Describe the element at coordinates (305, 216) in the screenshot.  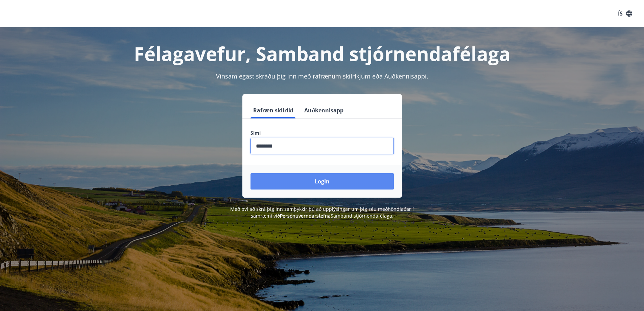
I see `a: Persónuverndarstefna` at that location.